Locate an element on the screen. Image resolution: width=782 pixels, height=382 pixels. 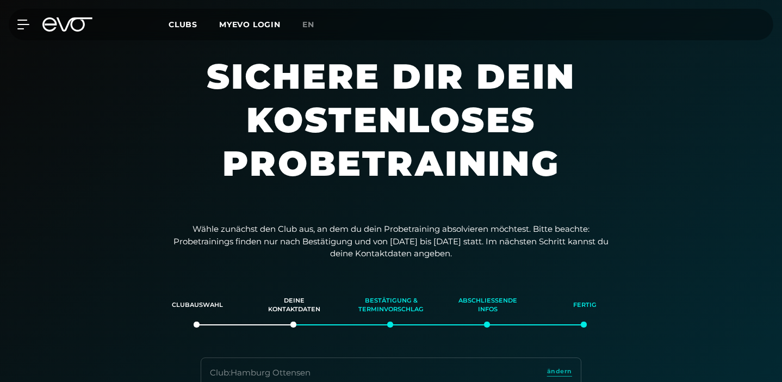
a: ändern is located at coordinates (560, 373).